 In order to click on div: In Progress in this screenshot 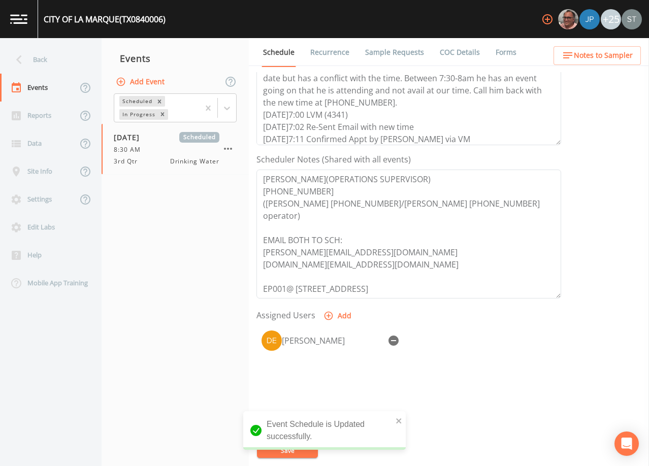, I will do `click(138, 114)`.